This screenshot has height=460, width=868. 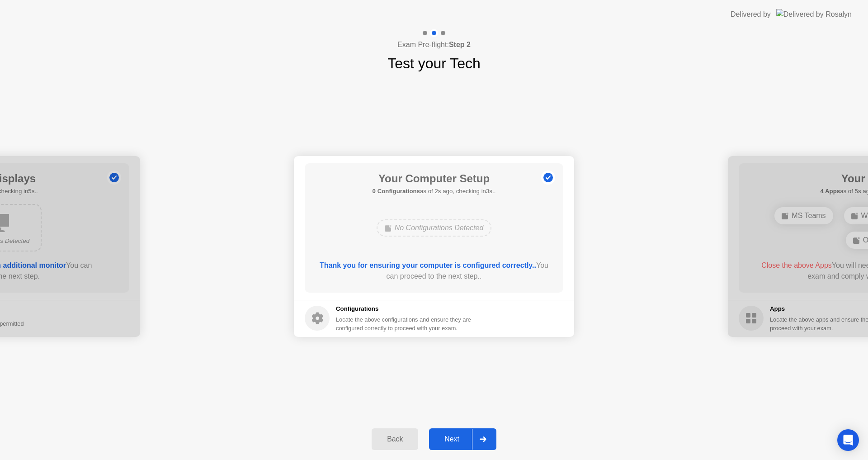 I want to click on h1: Your Computer Setup, so click(x=434, y=179).